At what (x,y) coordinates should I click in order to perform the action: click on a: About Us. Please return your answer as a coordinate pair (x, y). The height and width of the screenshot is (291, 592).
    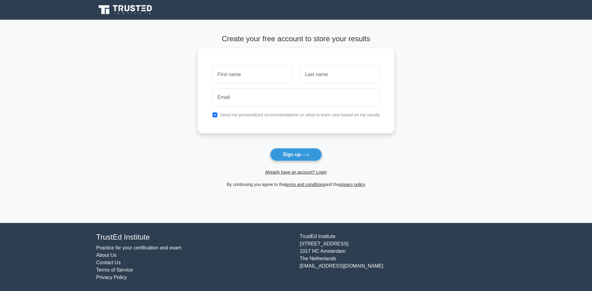
    Looking at the image, I should click on (106, 255).